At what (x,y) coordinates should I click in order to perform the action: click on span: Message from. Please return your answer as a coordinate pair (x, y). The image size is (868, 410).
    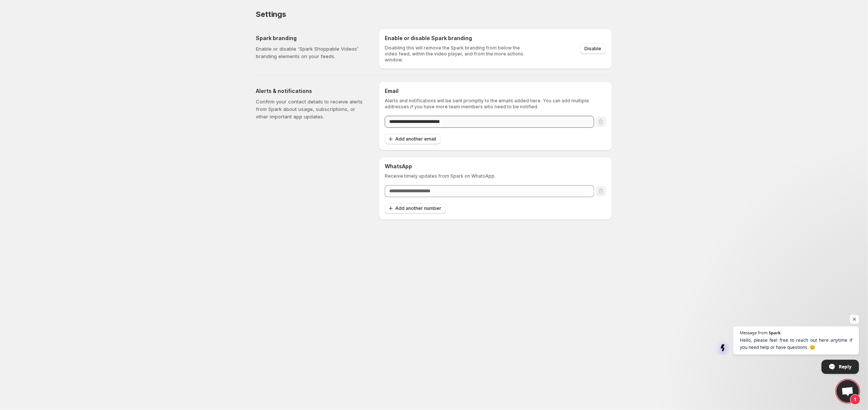
    Looking at the image, I should click on (754, 333).